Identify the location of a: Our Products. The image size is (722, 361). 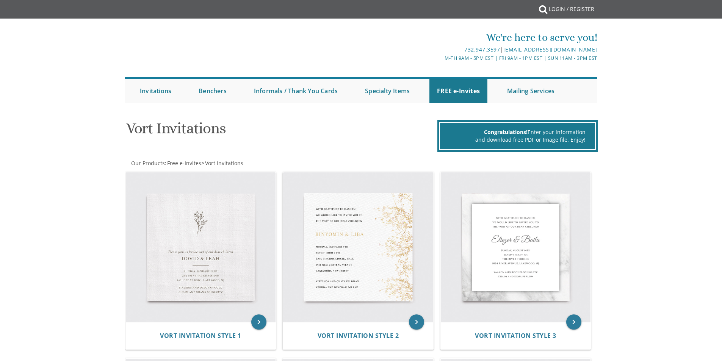
(147, 163).